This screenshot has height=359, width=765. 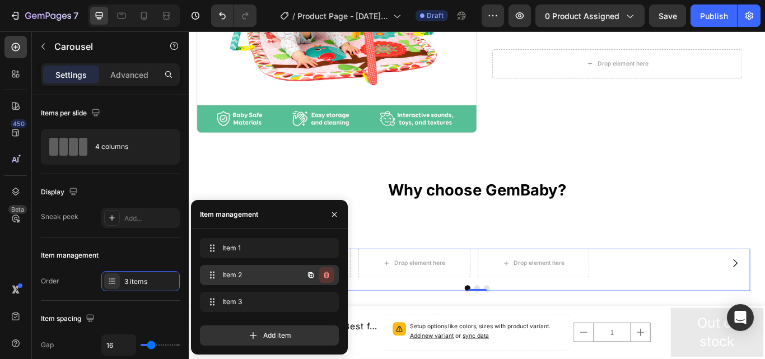 What do you see at coordinates (667, 16) in the screenshot?
I see `span: Save` at bounding box center [667, 16].